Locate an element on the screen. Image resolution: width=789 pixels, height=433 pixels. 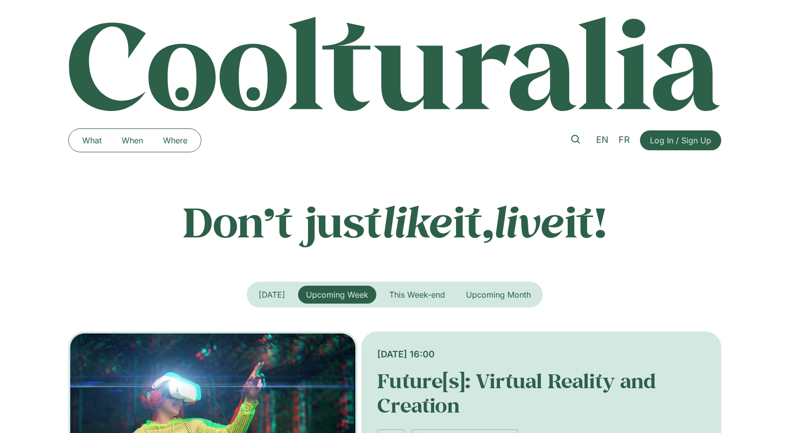
a: What is located at coordinates (92, 140).